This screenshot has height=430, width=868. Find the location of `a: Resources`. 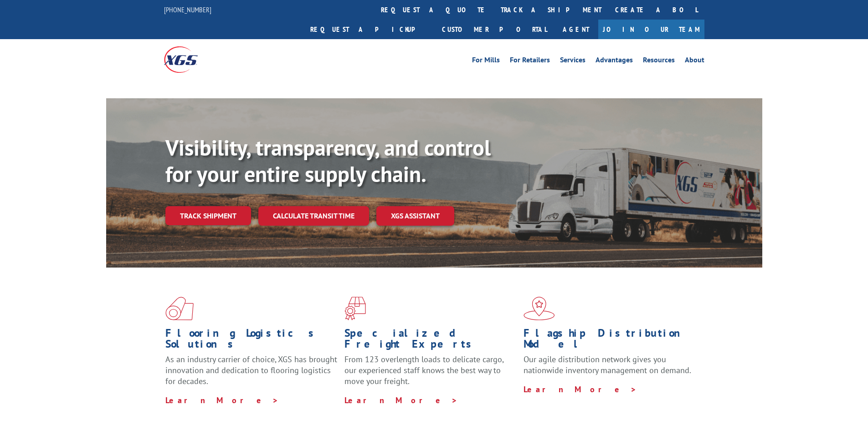

a: Resources is located at coordinates (659, 62).